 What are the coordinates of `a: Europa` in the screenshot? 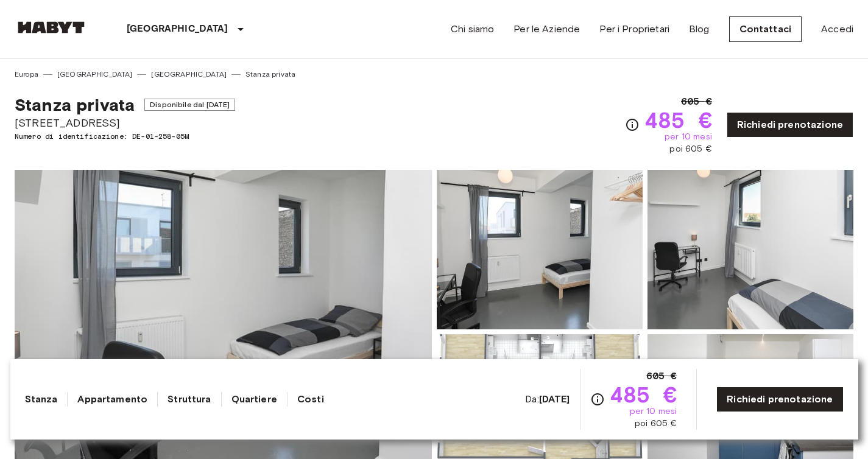 It's located at (26, 74).